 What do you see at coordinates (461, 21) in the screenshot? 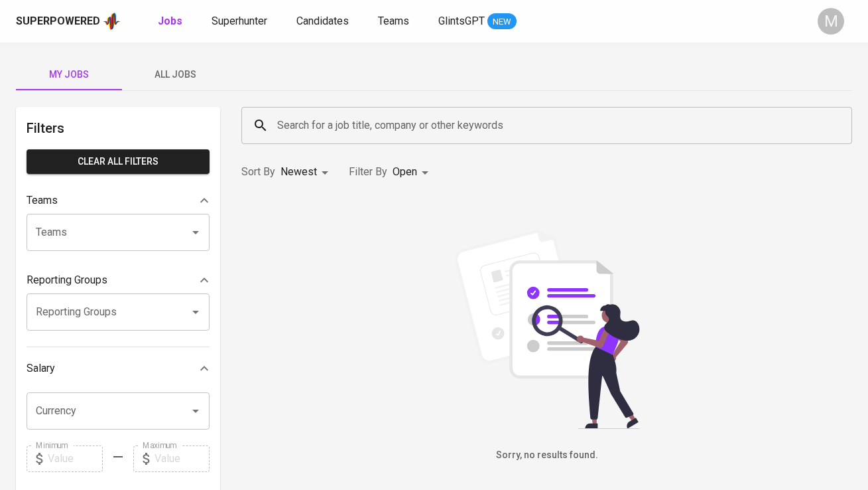
I see `span: GlintsGPT` at bounding box center [461, 21].